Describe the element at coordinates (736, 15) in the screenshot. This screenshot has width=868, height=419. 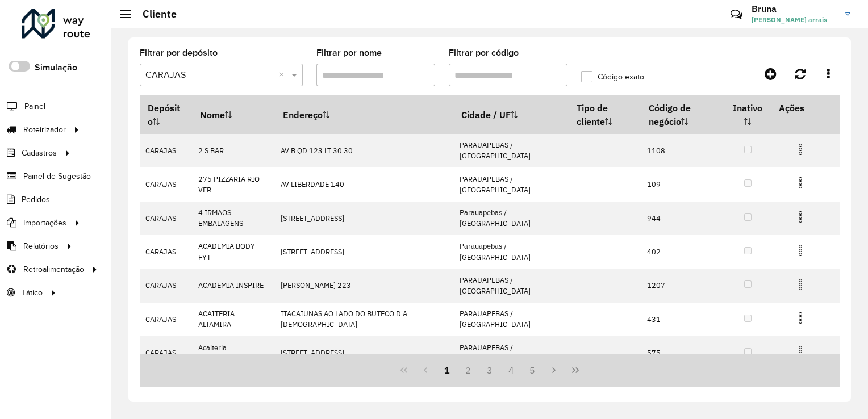
I see `a: Contato Rápido` at that location.